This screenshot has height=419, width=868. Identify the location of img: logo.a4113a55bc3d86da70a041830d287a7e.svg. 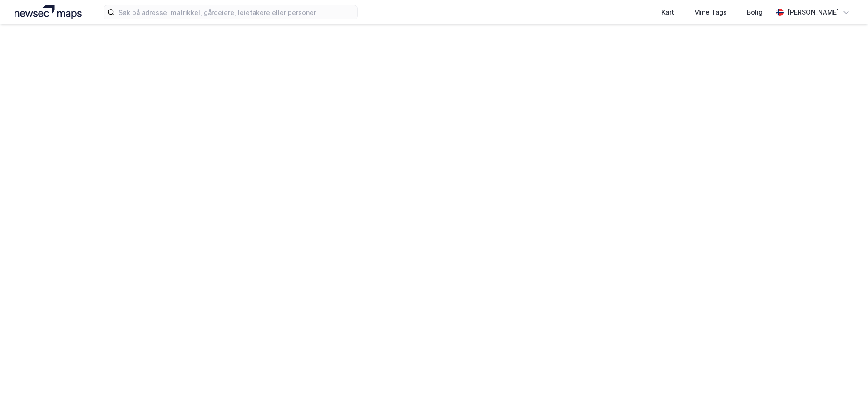
(48, 12).